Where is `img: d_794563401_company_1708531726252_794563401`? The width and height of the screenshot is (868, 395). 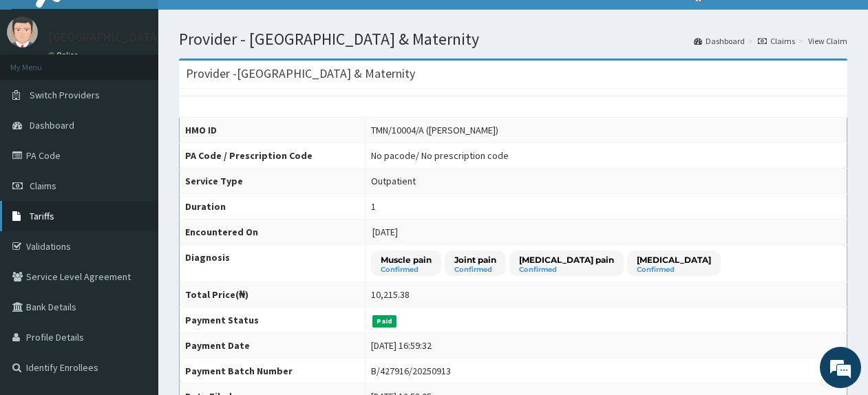 img: d_794563401_company_1708531726252_794563401 is located at coordinates (41, 86).